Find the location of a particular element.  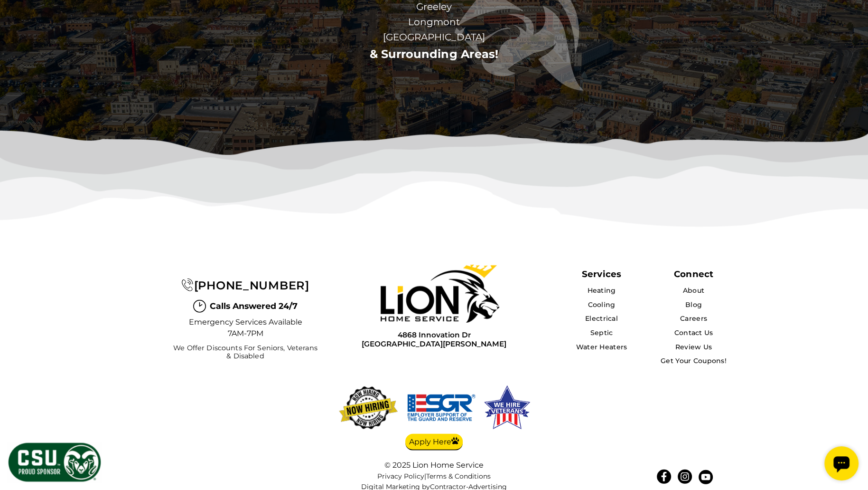

a: Privacy Policy is located at coordinates (401, 476).